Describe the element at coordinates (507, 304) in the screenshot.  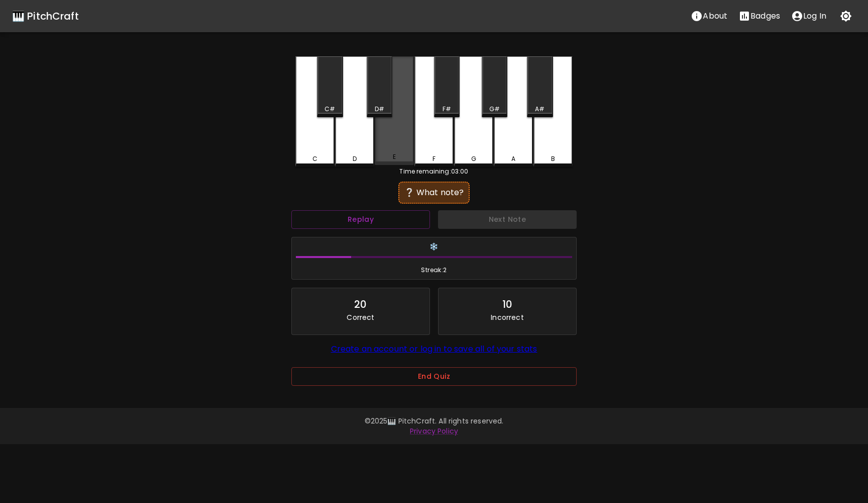
I see `div: 10` at that location.